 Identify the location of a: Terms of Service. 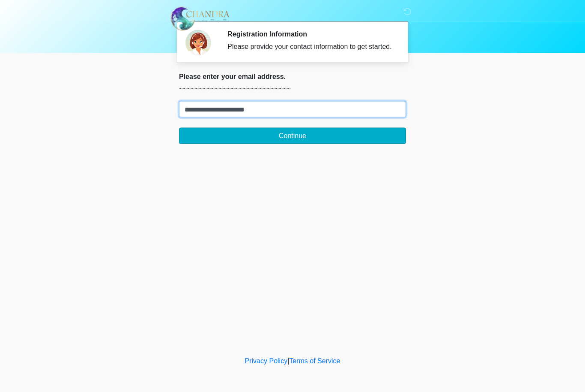
(315, 360).